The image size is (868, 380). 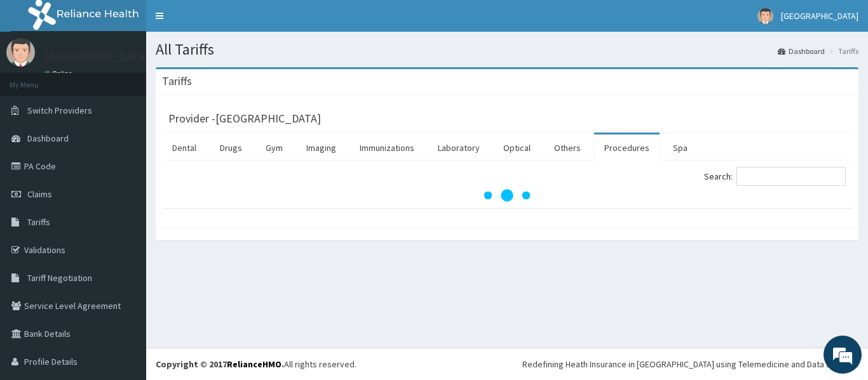 What do you see at coordinates (230, 148) in the screenshot?
I see `a: Drugs` at bounding box center [230, 148].